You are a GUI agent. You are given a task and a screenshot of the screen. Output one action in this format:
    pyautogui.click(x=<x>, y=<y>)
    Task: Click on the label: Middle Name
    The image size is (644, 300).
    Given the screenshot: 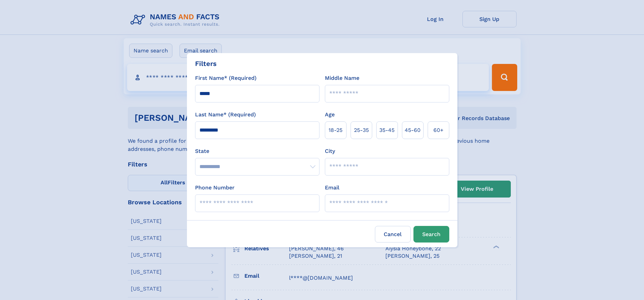 What is the action you would take?
    pyautogui.click(x=342, y=78)
    